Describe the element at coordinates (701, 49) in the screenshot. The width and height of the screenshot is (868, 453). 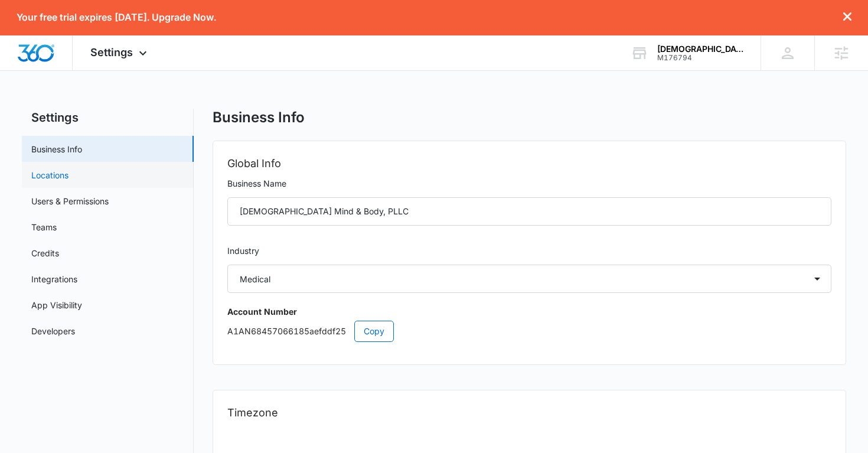
I see `div: account name` at that location.